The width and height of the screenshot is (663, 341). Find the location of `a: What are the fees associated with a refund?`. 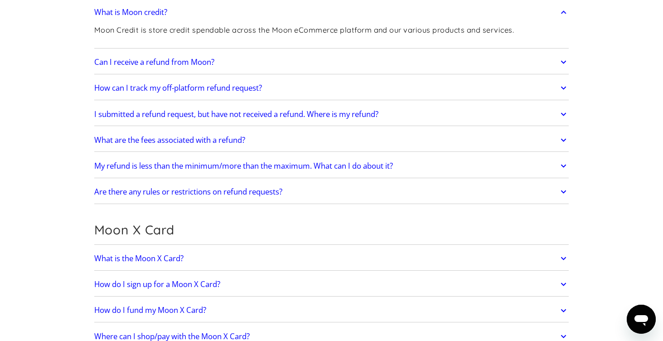

a: What are the fees associated with a refund? is located at coordinates (332, 140).